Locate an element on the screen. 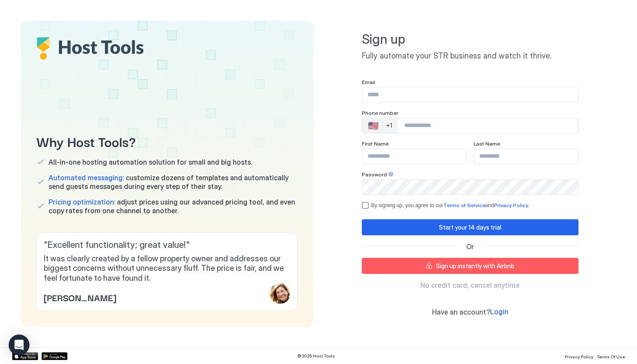 The image size is (637, 364). span: Fully automate your STR business and watch it thrive. is located at coordinates (470, 56).